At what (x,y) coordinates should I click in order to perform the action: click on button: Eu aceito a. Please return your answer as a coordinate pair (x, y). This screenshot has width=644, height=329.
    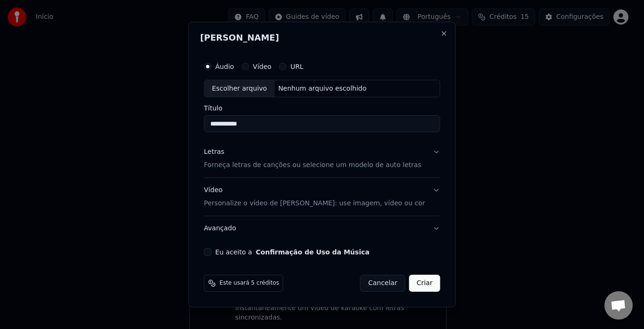
    Looking at the image, I should click on (313, 252).